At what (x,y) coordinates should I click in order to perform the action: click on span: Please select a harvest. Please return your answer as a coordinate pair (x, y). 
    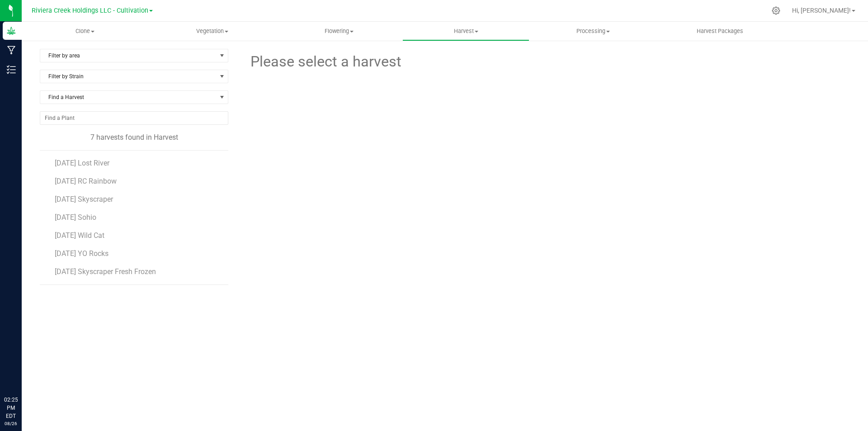
    Looking at the image, I should click on (325, 61).